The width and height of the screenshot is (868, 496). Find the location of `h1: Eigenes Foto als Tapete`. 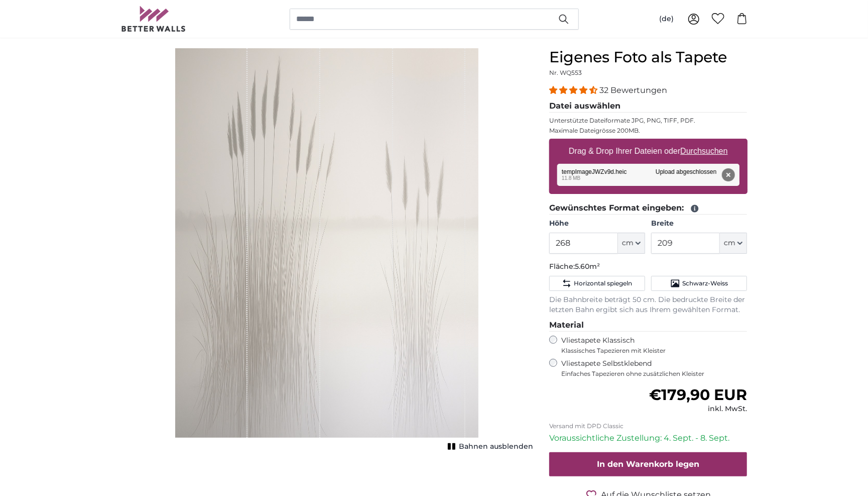

h1: Eigenes Foto als Tapete is located at coordinates (648, 57).